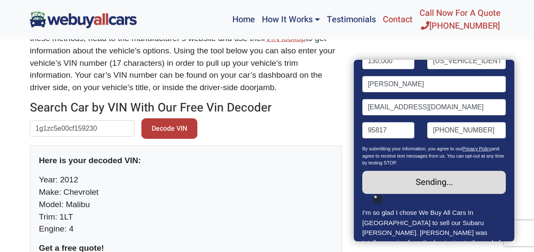  I want to click on span: to get information about the vehicle’s options. Using the tool below you can also enter your vehi..., so click(182, 63).